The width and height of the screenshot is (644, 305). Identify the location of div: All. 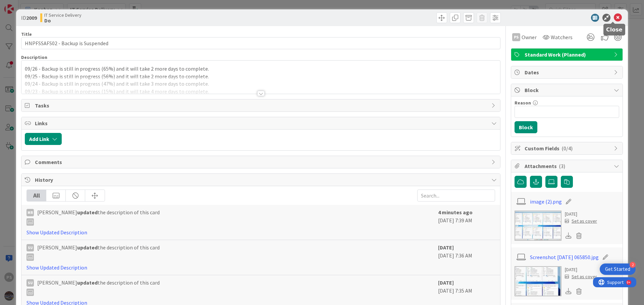
(36, 196).